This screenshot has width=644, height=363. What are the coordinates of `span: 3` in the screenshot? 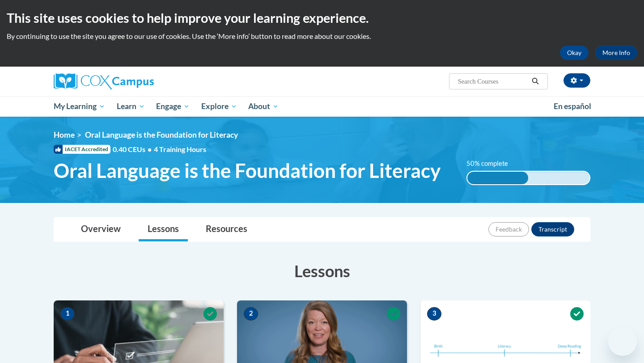 It's located at (434, 314).